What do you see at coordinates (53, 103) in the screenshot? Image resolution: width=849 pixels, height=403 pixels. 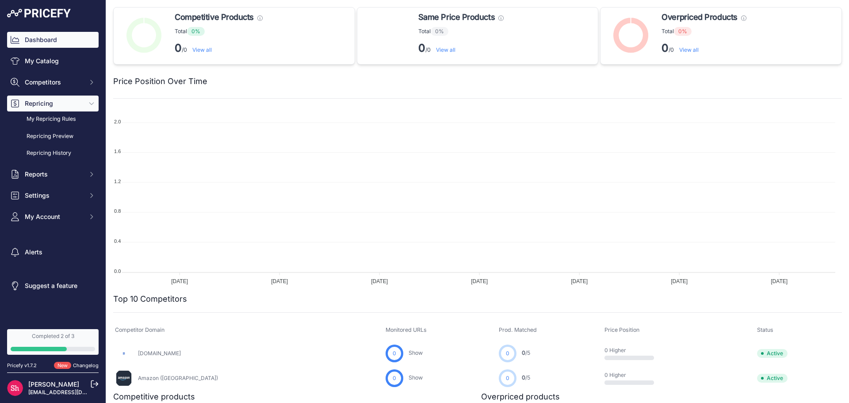 I see `button: Repricing` at bounding box center [53, 103].